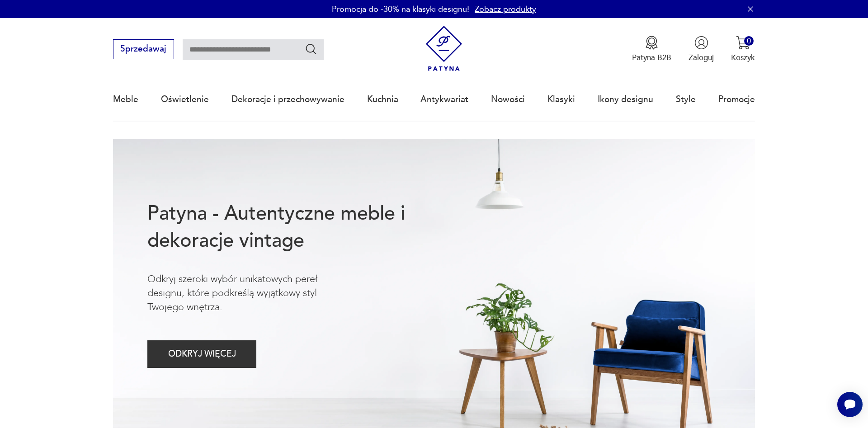  What do you see at coordinates (143, 50) in the screenshot?
I see `a: Sprzedawaj` at bounding box center [143, 50].